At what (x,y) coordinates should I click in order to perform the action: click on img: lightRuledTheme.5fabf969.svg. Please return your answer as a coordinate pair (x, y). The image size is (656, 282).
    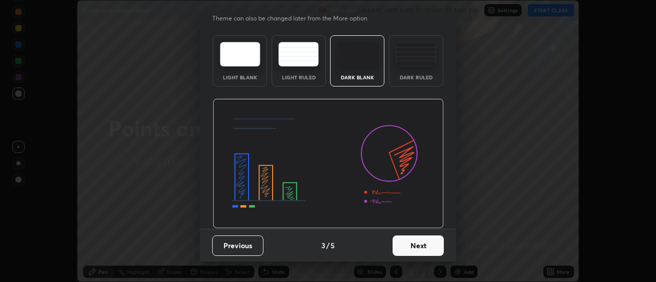
    Looking at the image, I should click on (298, 54).